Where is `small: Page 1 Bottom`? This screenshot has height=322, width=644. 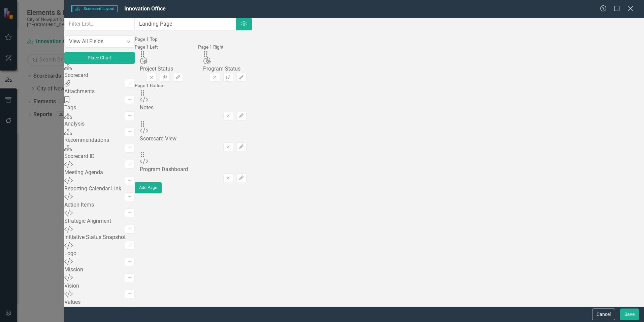 small: Page 1 Bottom is located at coordinates (149, 85).